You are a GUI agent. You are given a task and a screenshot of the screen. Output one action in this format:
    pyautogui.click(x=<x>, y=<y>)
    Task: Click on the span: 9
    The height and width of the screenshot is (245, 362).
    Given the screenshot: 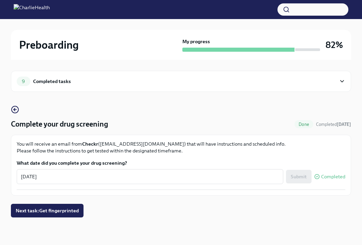 What is the action you would take?
    pyautogui.click(x=23, y=81)
    